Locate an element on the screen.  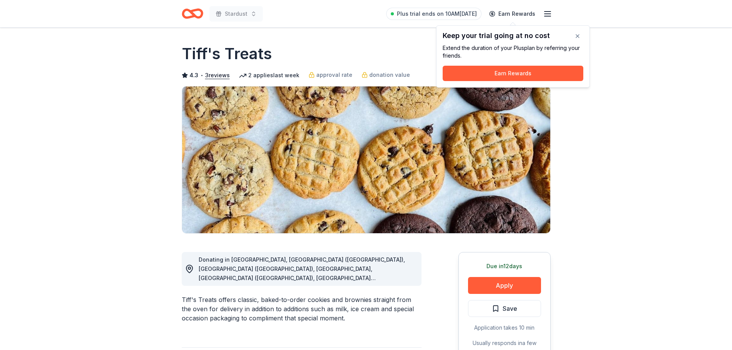
div: Extend the duration of your Plus plan by referring your friends. is located at coordinates (513, 52).